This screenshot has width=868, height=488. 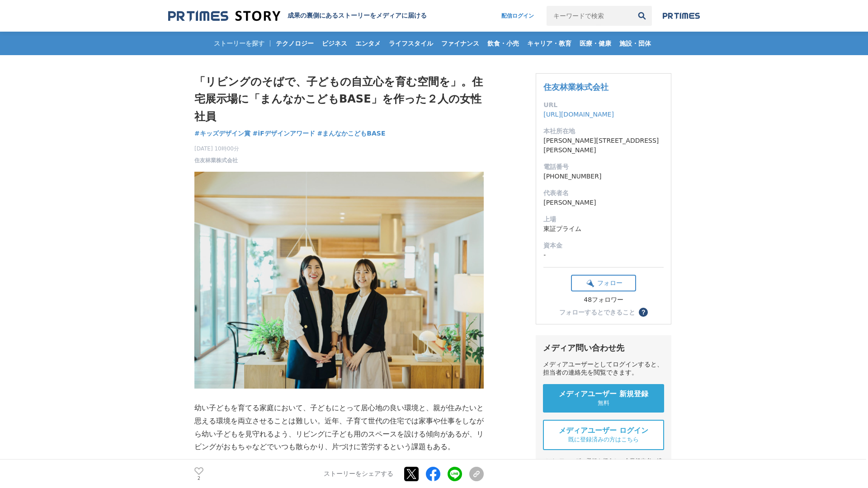 I want to click on a: #キッズデザイン賞, so click(x=222, y=133).